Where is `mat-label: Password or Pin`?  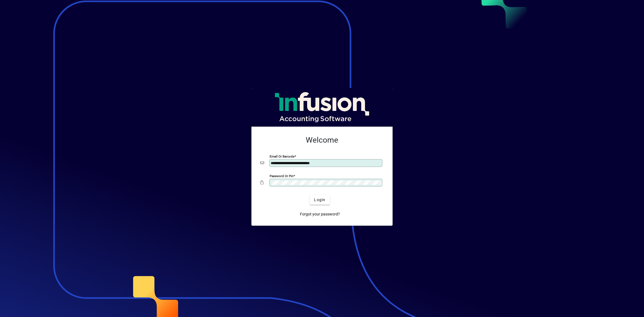
mat-label: Password or Pin is located at coordinates (281, 176).